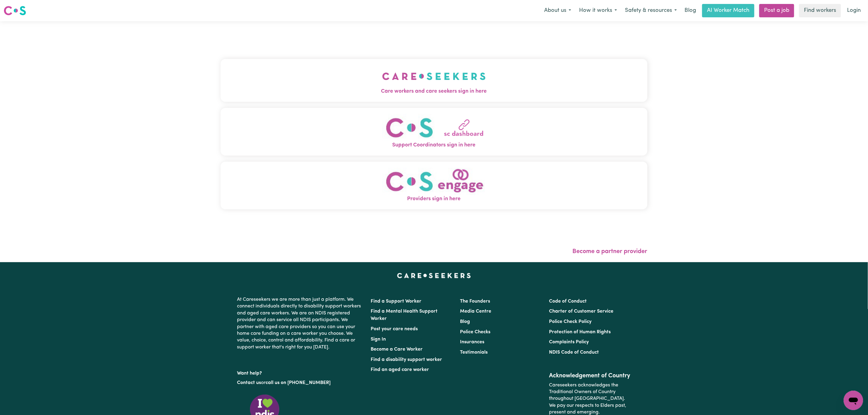  What do you see at coordinates (15, 11) in the screenshot?
I see `a: Careseekers logo` at bounding box center [15, 11].